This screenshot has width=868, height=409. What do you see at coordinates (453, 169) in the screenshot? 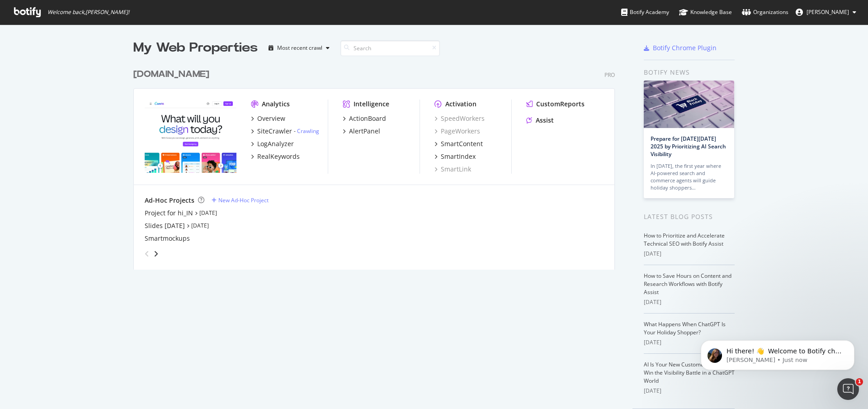
I see `div: SmartLink` at bounding box center [453, 169].